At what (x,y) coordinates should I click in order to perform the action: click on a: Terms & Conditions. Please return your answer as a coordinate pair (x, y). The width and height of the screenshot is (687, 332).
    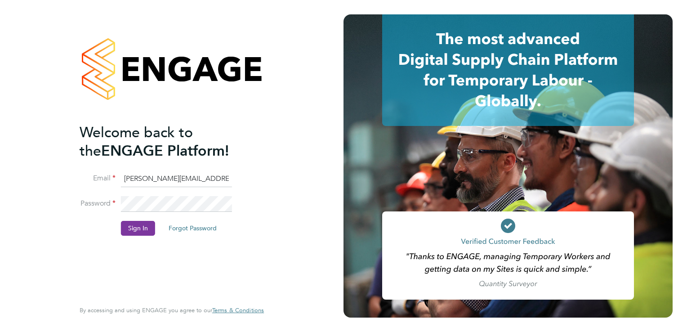
    Looking at the image, I should click on (238, 310).